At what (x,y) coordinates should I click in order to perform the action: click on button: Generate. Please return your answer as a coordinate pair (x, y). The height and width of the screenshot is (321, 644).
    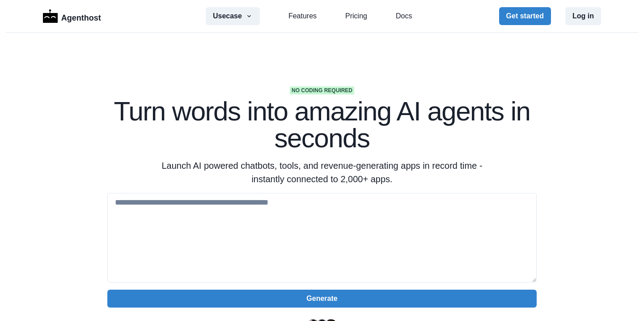
    Looking at the image, I should click on (322, 299).